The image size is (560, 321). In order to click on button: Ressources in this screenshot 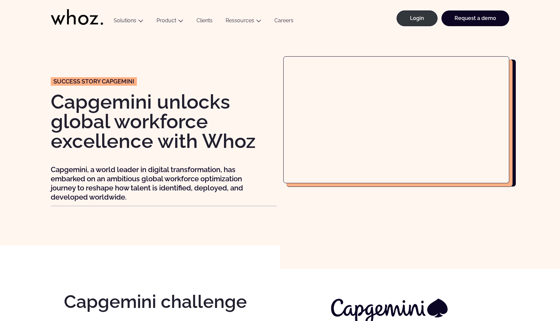, I will do `click(243, 22)`.